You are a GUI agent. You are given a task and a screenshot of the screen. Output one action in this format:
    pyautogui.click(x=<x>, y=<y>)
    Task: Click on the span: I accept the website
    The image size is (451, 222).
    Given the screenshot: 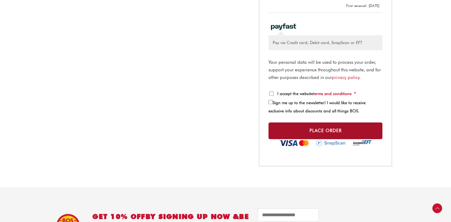 What is the action you would take?
    pyautogui.click(x=314, y=94)
    